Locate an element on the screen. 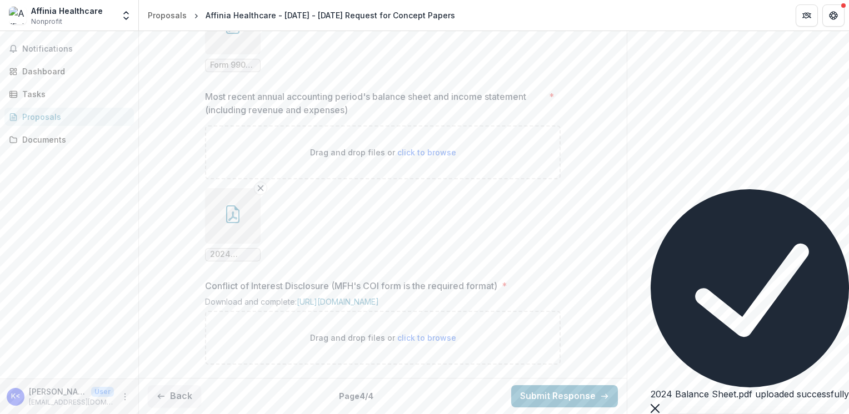  span: Notifications is located at coordinates (76, 49).